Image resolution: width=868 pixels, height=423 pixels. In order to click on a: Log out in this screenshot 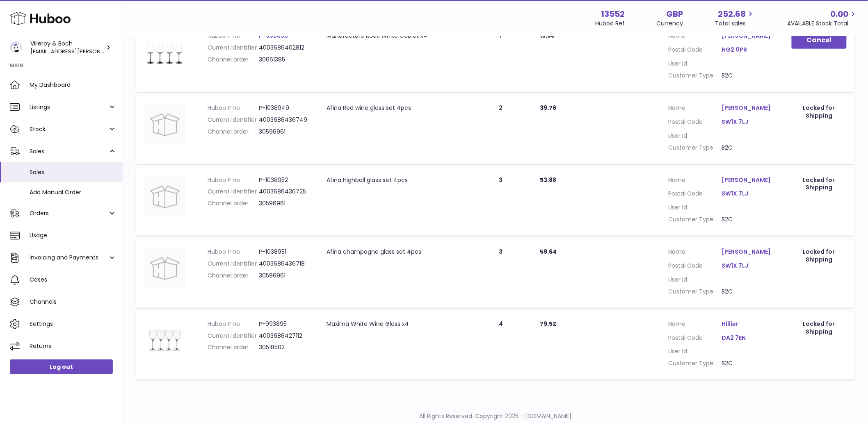, I will do `click(61, 367)`.